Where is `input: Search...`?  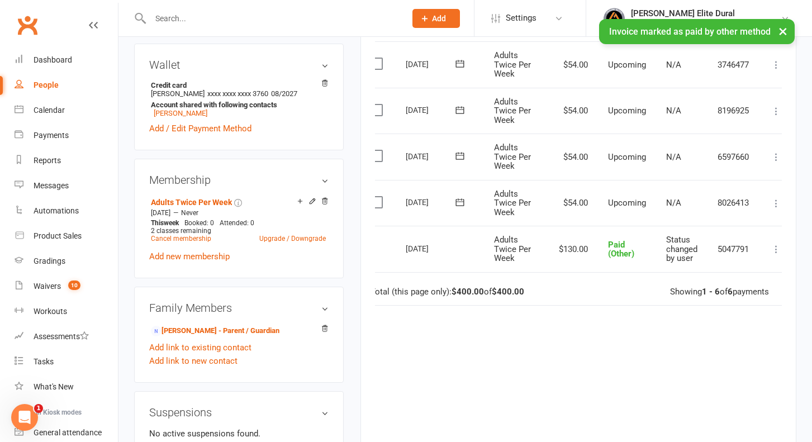
input: Search... is located at coordinates (272, 18).